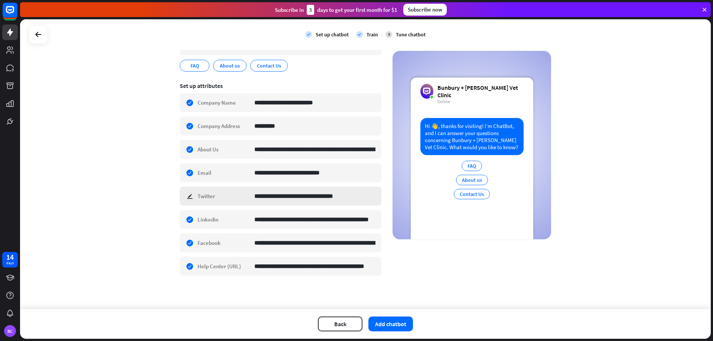 The width and height of the screenshot is (713, 341). What do you see at coordinates (472, 137) in the screenshot?
I see `div: Hi 👋, thanks for visiting! I’m ChatBot, and I can answer your questions concerning Bunbury + [PER...` at bounding box center [472, 137].